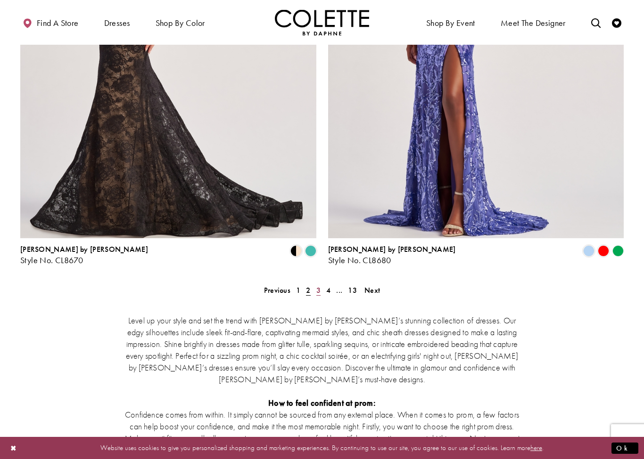  Describe the element at coordinates (322, 22) in the screenshot. I see `a: Visit Home Page` at that location.